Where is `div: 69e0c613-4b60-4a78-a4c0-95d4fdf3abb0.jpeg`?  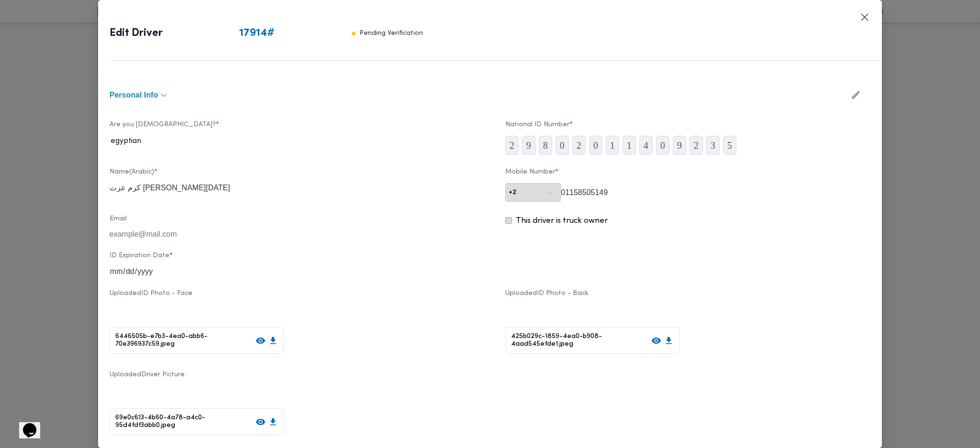 div: 69e0c613-4b60-4a78-a4c0-95d4fdf3abb0.jpeg is located at coordinates (197, 422).